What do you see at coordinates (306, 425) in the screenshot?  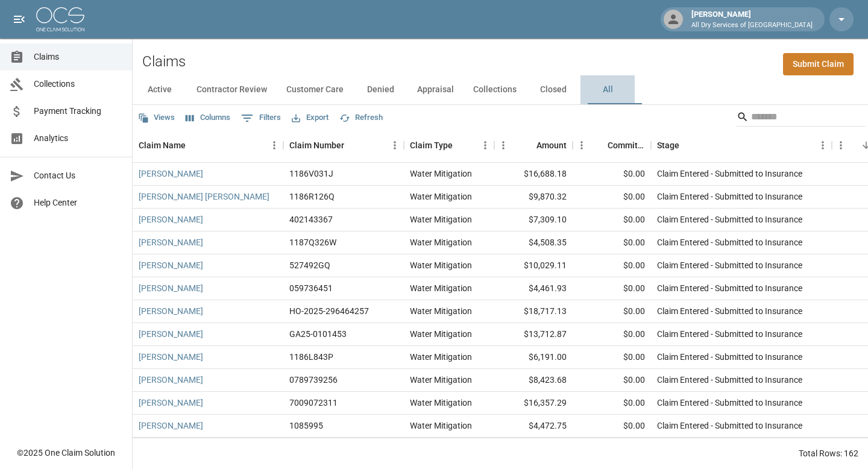 I see `div: 1085995` at bounding box center [306, 425].